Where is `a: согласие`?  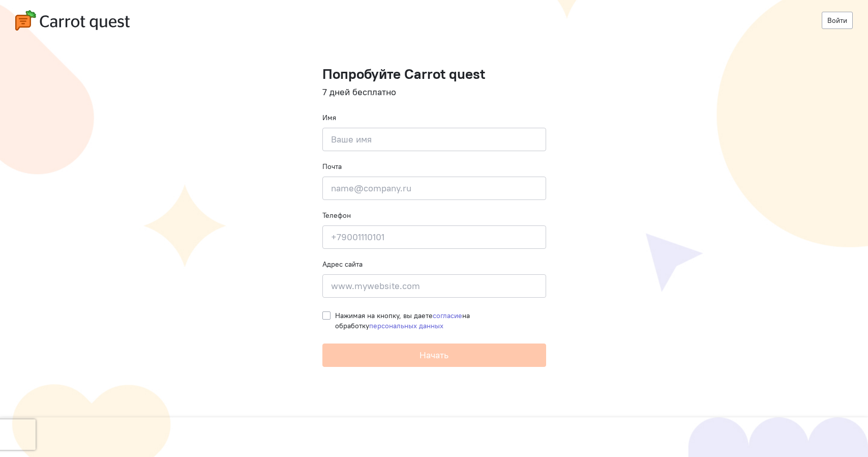
a: согласие is located at coordinates (447, 316).